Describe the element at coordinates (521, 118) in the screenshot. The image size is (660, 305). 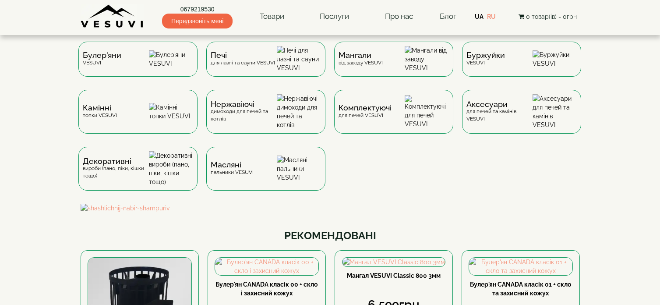
I see `a: Аксесуаридля печей та камінів VESUVI Аксесуари для печей та камінів VESUVI` at that location.